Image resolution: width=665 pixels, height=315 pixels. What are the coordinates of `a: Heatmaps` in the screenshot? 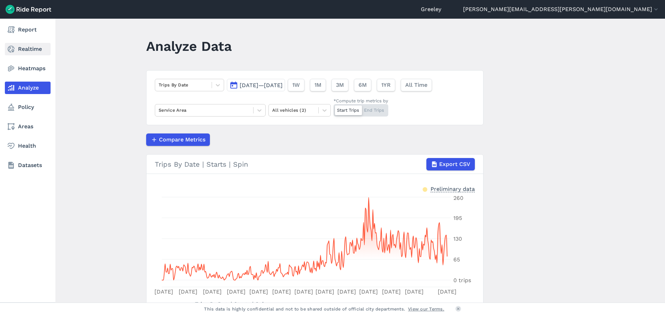 It's located at (28, 69).